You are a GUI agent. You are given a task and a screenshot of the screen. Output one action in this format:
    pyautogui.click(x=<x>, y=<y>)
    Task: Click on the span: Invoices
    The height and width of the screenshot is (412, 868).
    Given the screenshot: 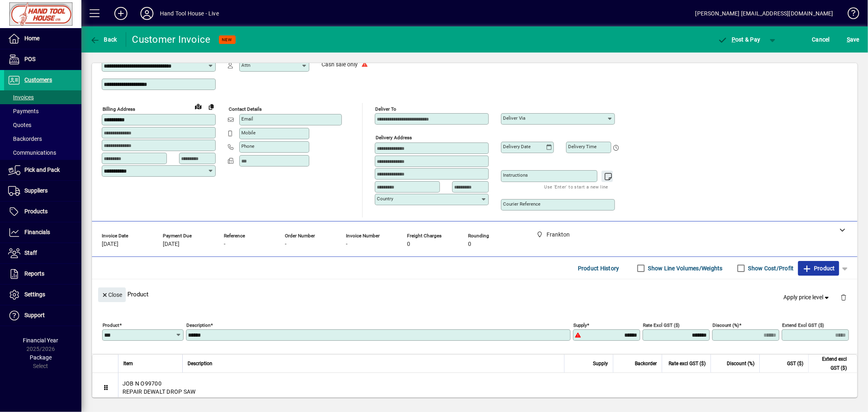 What is the action you would take?
    pyautogui.click(x=21, y=97)
    